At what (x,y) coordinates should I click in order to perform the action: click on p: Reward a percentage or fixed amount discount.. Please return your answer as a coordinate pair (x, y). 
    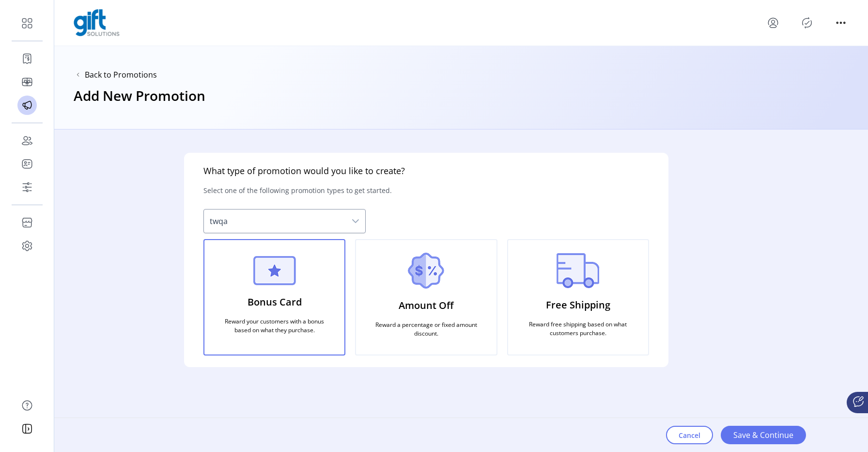
    Looking at the image, I should click on (426, 329).